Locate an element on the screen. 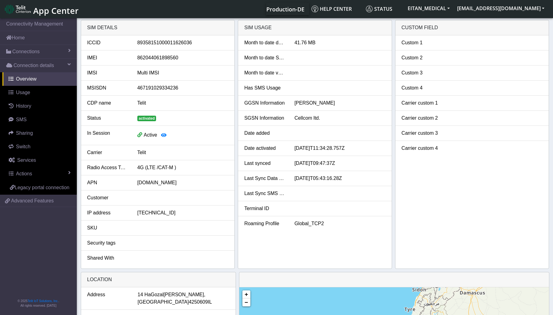 The height and width of the screenshot is (315, 553). span: Advanced Features is located at coordinates (32, 201).